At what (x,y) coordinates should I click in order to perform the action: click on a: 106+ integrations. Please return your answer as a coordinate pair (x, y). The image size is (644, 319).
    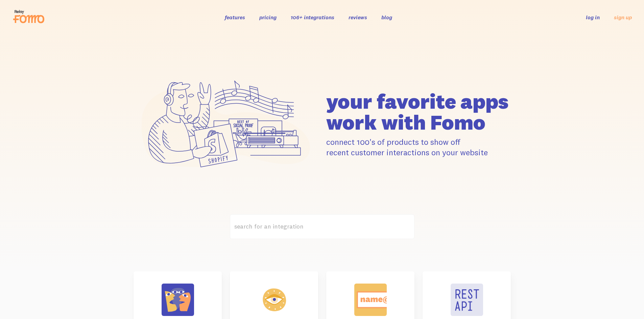
    Looking at the image, I should click on (312, 17).